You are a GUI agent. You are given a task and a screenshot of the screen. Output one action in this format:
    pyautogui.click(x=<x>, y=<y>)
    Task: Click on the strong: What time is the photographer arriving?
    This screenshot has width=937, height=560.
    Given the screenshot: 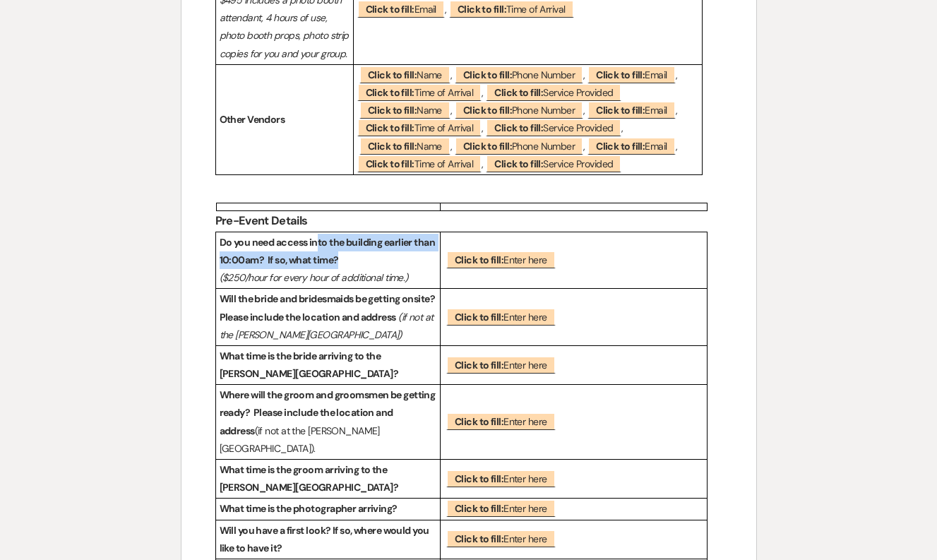 What is the action you would take?
    pyautogui.click(x=309, y=509)
    